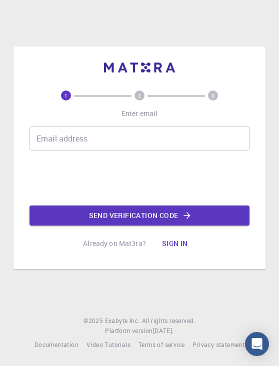 Image resolution: width=279 pixels, height=366 pixels. I want to click on span: Documentation, so click(57, 345).